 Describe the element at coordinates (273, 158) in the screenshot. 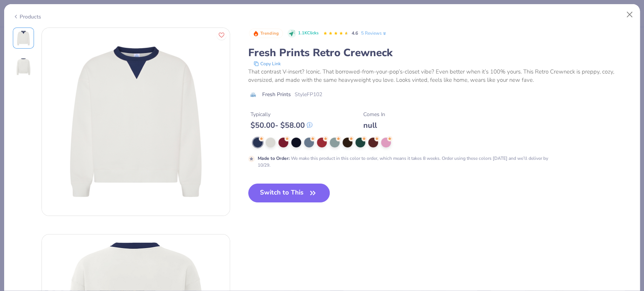

I see `strong: Made to Order :` at that location.